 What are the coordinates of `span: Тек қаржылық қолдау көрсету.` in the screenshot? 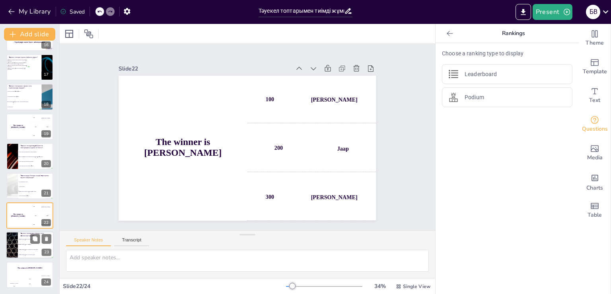 It's located at (24, 96).